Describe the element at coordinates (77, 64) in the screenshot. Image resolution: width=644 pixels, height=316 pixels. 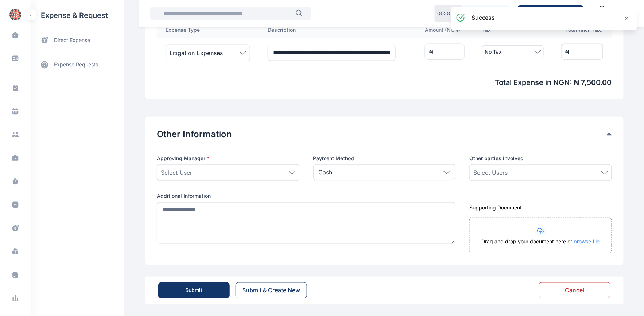
I see `a: expense requests` at that location.